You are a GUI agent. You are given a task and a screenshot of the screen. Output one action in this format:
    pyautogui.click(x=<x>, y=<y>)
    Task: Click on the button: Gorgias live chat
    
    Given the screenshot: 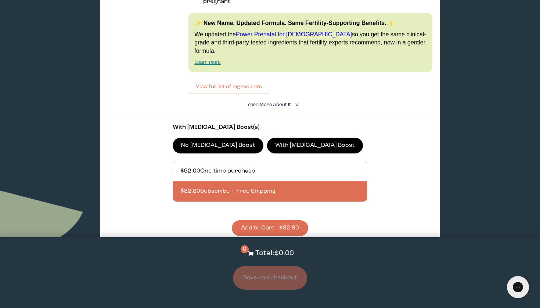 What is the action you would take?
    pyautogui.click(x=15, y=14)
    